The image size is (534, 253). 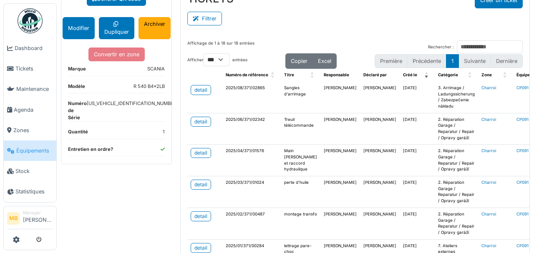 What do you see at coordinates (91, 151) in the screenshot?
I see `dt: Entretien en ordre?` at bounding box center [91, 151].